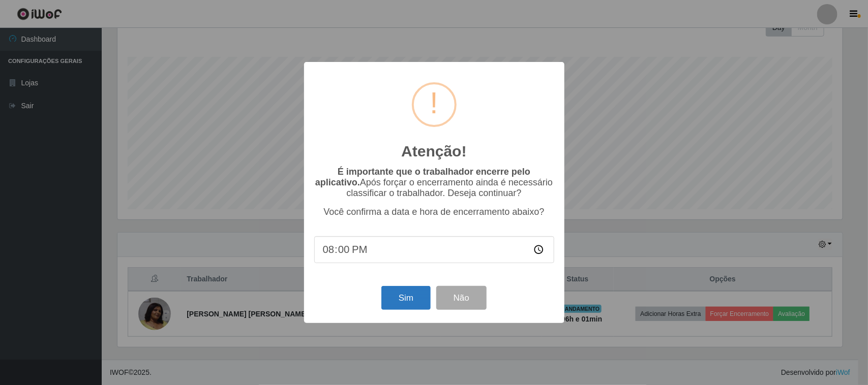 This screenshot has height=385, width=868. Describe the element at coordinates (461, 298) in the screenshot. I see `button: Não` at that location.